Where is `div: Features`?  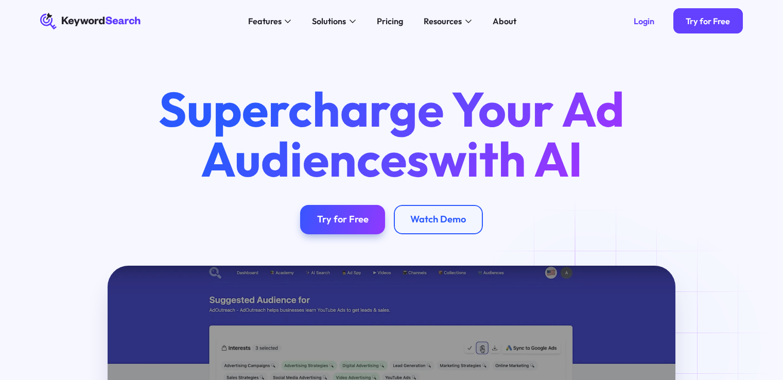
div: Features is located at coordinates (265, 21).